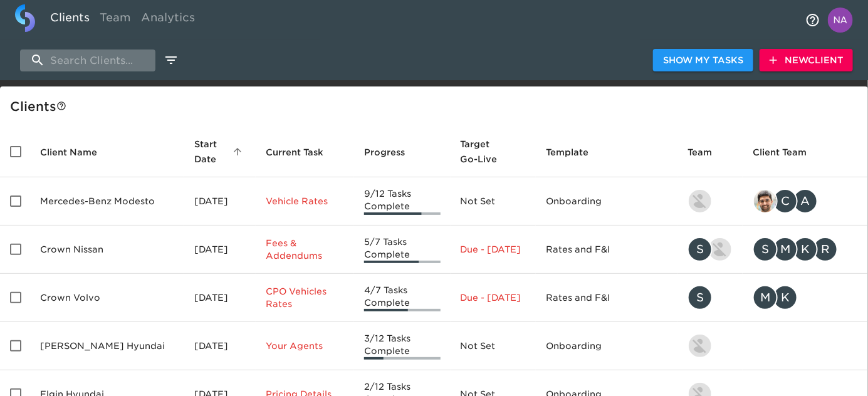  What do you see at coordinates (813, 20) in the screenshot?
I see `button: notifications` at bounding box center [813, 20].